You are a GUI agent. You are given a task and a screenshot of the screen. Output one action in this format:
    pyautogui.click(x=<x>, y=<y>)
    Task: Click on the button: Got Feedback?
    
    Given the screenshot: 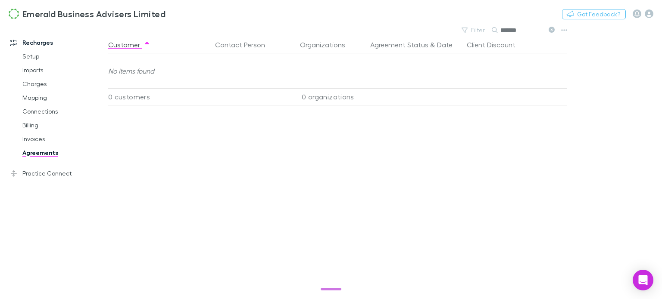 What is the action you would take?
    pyautogui.click(x=593, y=14)
    